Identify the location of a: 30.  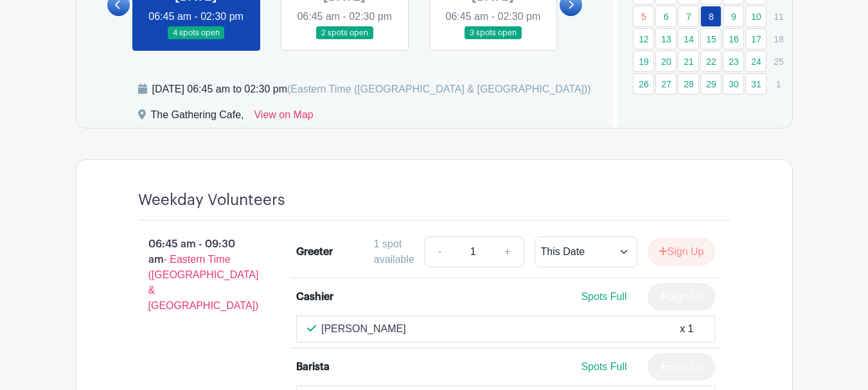
(734, 83).